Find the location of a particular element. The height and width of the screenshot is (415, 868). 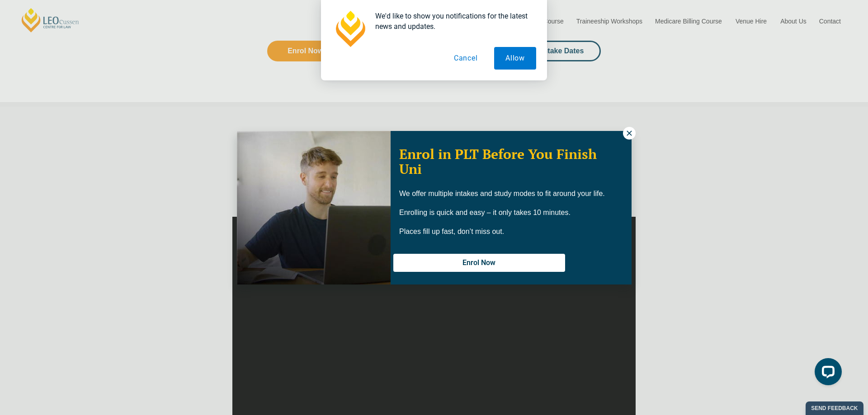

button: Open LiveChat chat widget is located at coordinates (21, 17).